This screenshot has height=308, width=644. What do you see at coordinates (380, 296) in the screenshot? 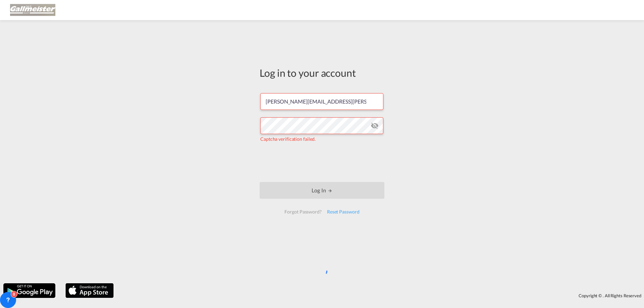
I see `div: Copyright © . All Rights Reserved` at bounding box center [380, 296].